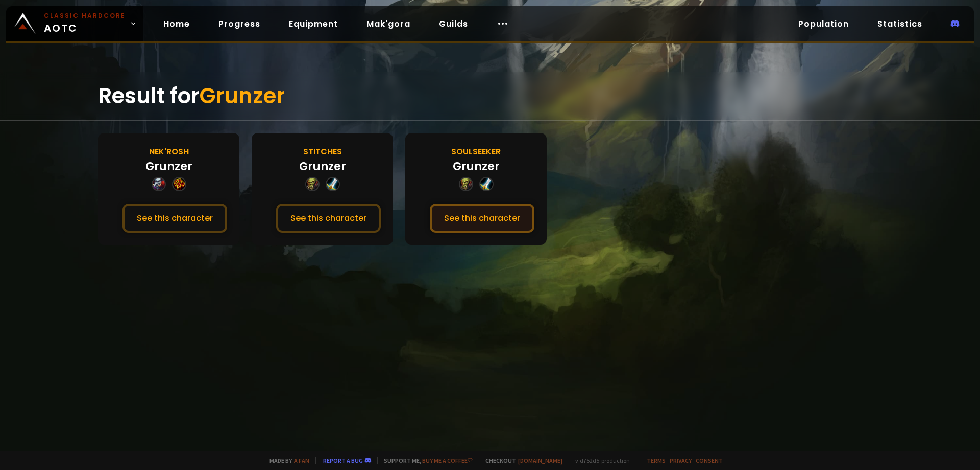 This screenshot has height=470, width=980. Describe the element at coordinates (656, 460) in the screenshot. I see `a: Terms` at that location.